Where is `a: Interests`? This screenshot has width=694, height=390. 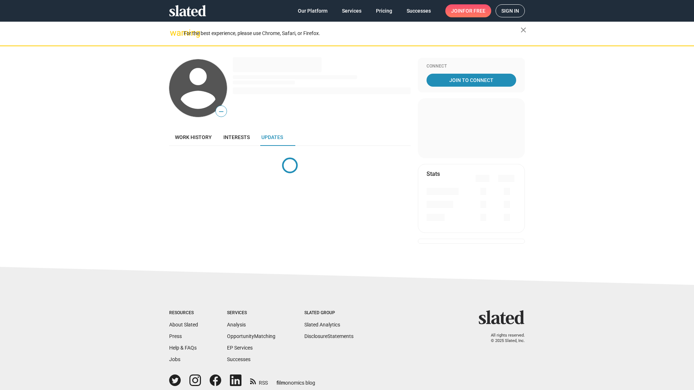
a: Interests is located at coordinates (236, 137).